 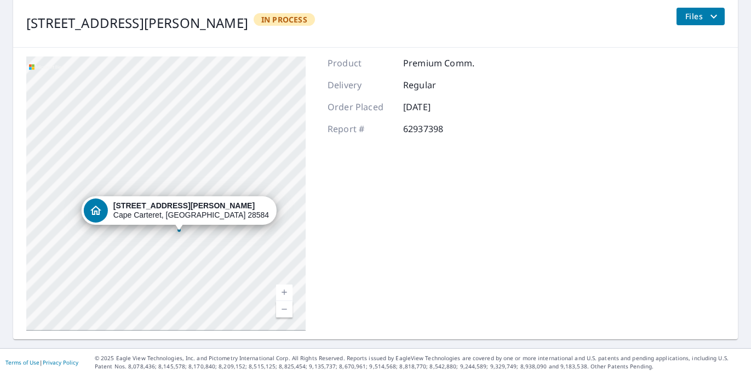 I want to click on p: Product, so click(x=360, y=63).